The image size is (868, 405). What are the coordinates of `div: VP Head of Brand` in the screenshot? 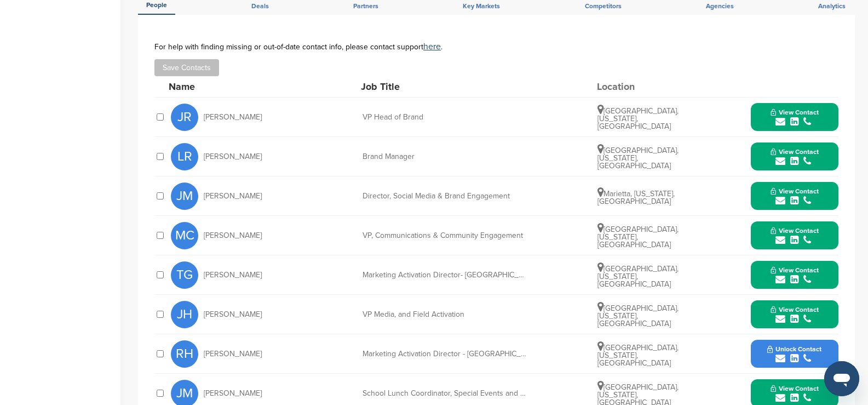 It's located at (445, 117).